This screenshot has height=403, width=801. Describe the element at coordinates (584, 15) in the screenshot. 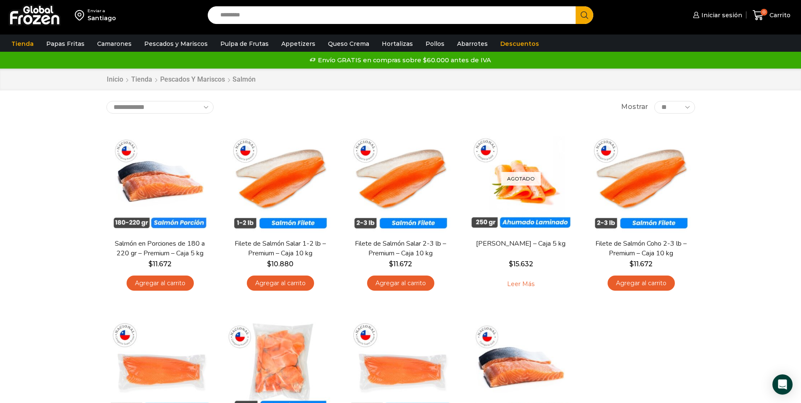

I see `button: Search button` at that location.